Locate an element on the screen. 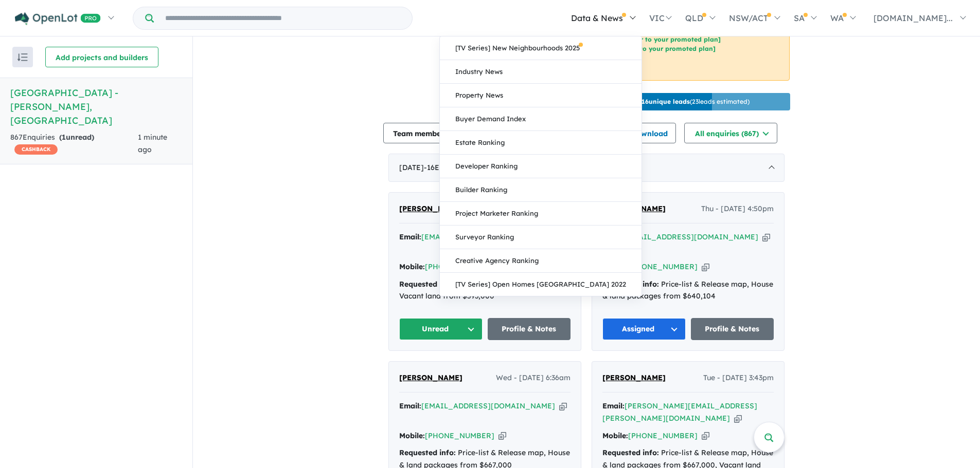  a: Industry News is located at coordinates (541, 72).